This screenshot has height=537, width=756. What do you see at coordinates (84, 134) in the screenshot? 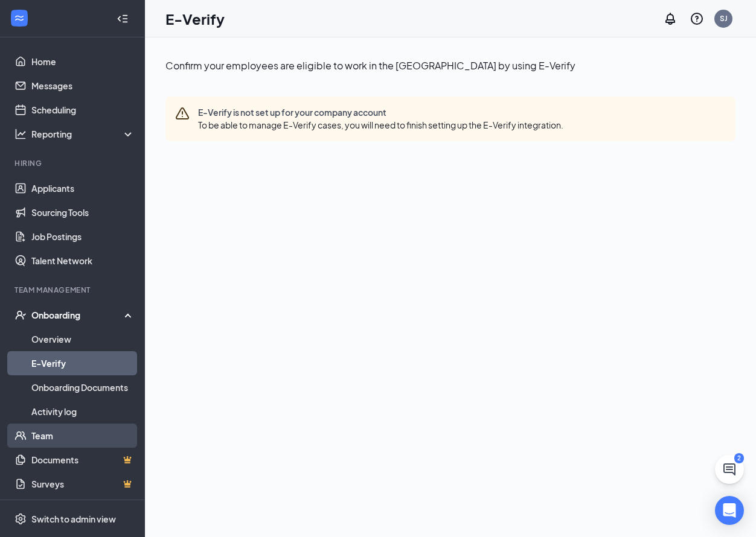
I see `div: Reporting` at bounding box center [84, 134].